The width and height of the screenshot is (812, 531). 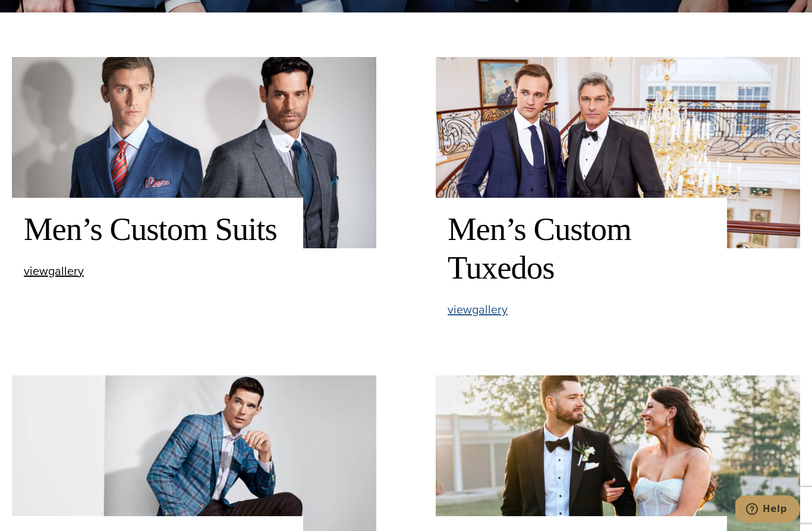 I want to click on span: Help, so click(x=39, y=13).